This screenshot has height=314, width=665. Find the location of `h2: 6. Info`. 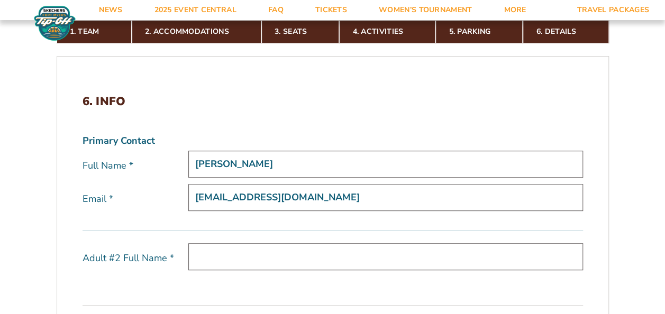

h2: 6. Info is located at coordinates (333, 102).